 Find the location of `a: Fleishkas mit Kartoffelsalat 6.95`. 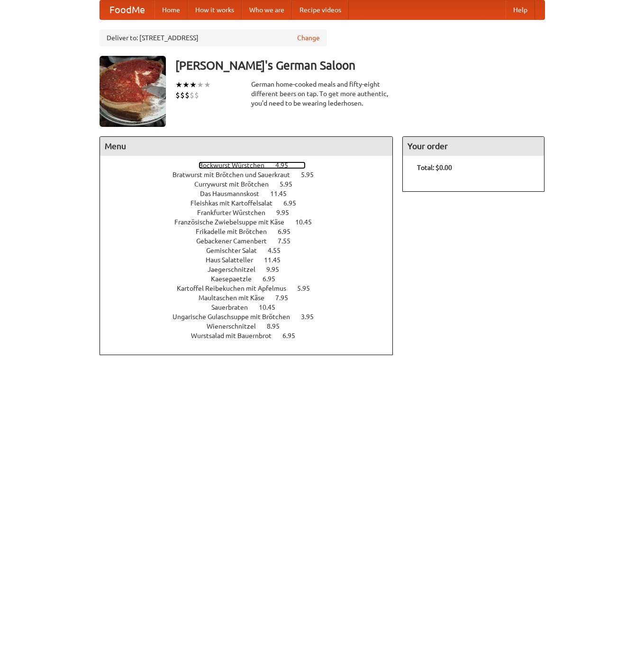

a: Fleishkas mit Kartoffelsalat 6.95 is located at coordinates (252, 203).